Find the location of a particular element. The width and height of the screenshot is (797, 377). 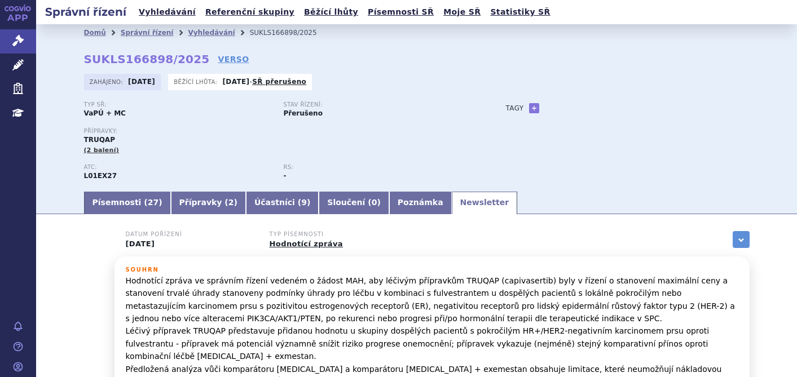

a: Moje SŘ is located at coordinates (462, 12).